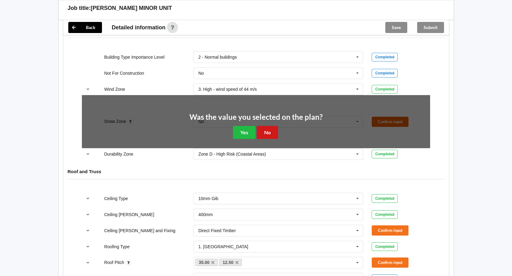 Image resolution: width=512 pixels, height=276 pixels. I want to click on div: Zone D - High Risk (Coastal Areas), so click(232, 154).